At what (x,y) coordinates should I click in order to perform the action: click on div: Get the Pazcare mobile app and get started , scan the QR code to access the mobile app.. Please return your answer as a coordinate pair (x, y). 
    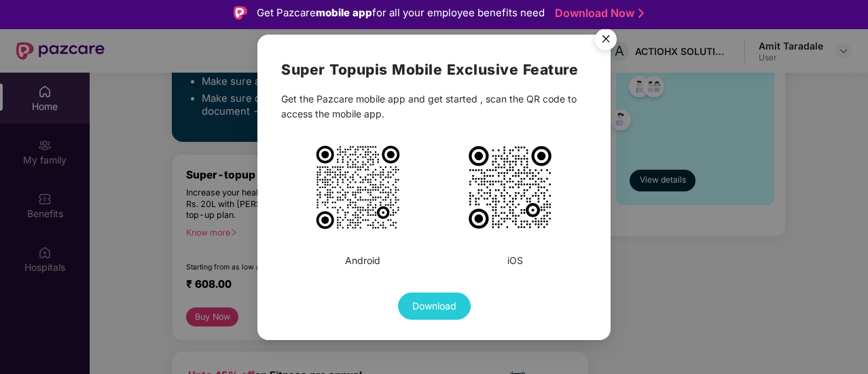
    Looking at the image, I should click on (434, 106).